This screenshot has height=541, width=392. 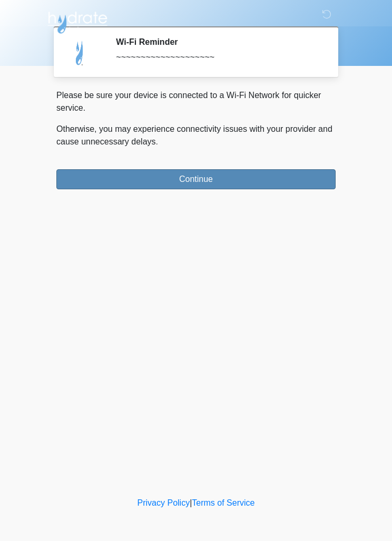 What do you see at coordinates (196, 136) in the screenshot?
I see `p: Otherwise, you may experience connectivity issues with your provider and cause unnecessary delays` at bounding box center [196, 136].